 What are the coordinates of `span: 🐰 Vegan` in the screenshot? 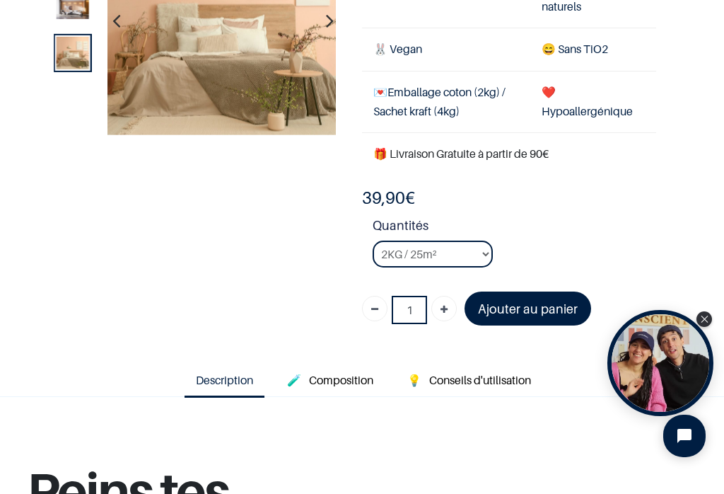 It's located at (397, 49).